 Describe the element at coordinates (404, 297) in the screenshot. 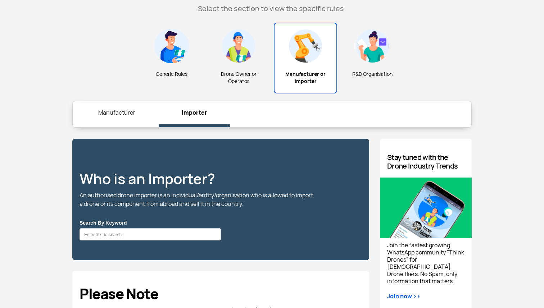

I see `a: Join now >>` at that location.